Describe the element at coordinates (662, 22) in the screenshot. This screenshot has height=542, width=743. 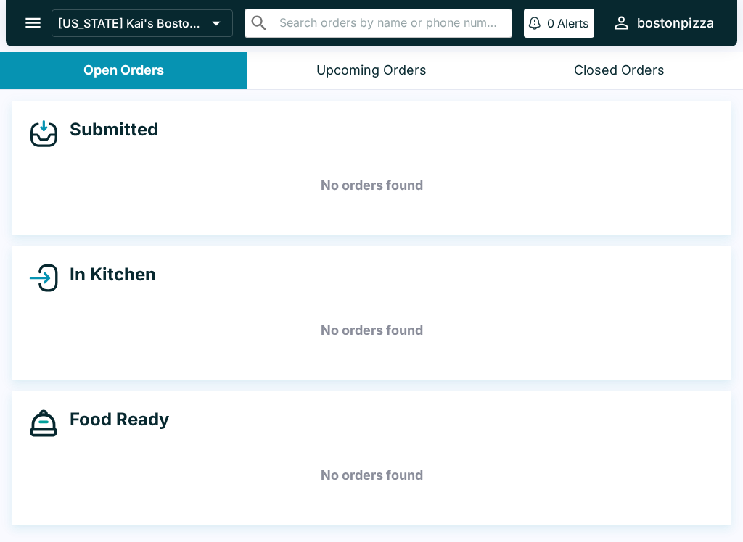
I see `button: bostonpizza` at that location.